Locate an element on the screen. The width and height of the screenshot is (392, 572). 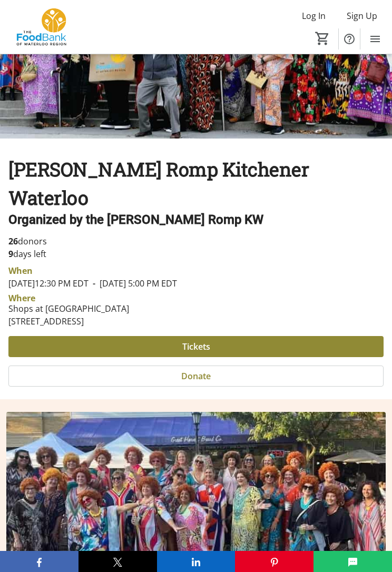
button: X is located at coordinates (117, 562).